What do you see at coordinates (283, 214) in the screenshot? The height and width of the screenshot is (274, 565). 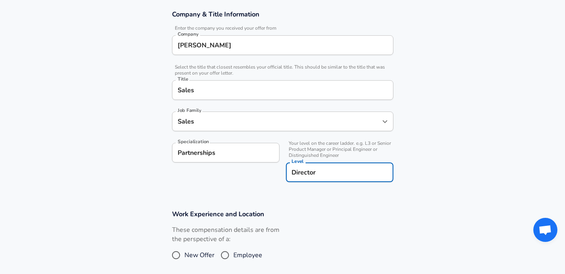 I see `h3: Work Experience and Location` at bounding box center [283, 214].